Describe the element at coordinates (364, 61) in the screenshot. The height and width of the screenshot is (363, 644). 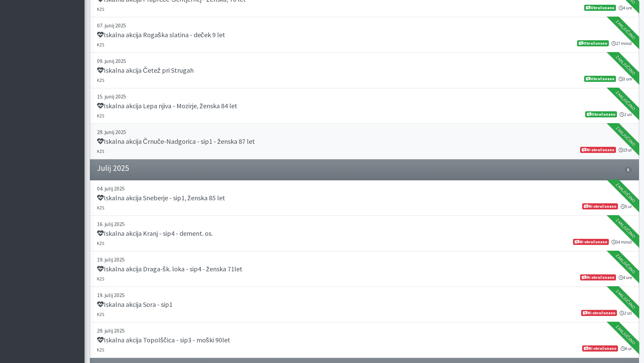
I see `p: 09. junij 2025` at that location.